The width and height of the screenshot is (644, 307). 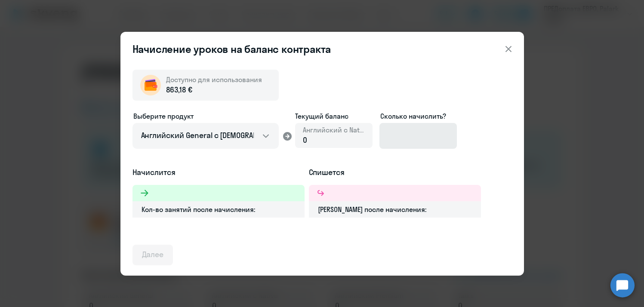 I want to click on span: Английский с Native, so click(x=334, y=130).